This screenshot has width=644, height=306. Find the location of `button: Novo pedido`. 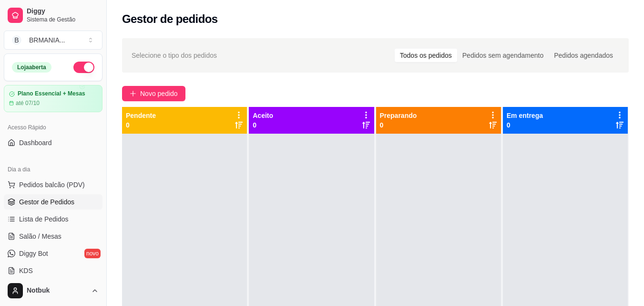

button: Novo pedido is located at coordinates (153, 93).